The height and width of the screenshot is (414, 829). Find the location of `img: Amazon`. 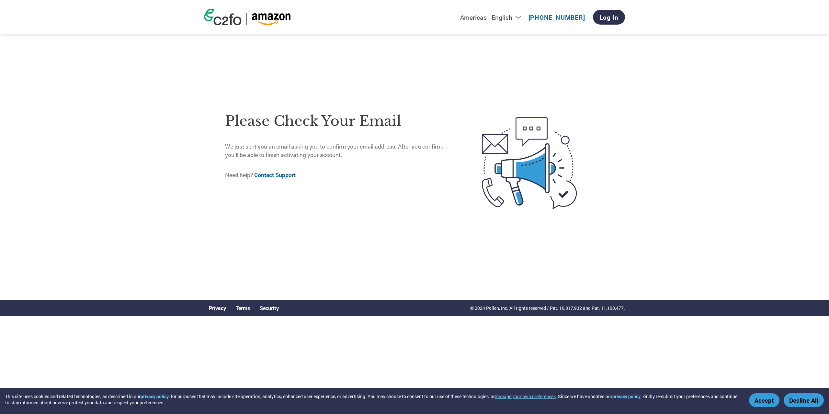

img: Amazon is located at coordinates (271, 19).